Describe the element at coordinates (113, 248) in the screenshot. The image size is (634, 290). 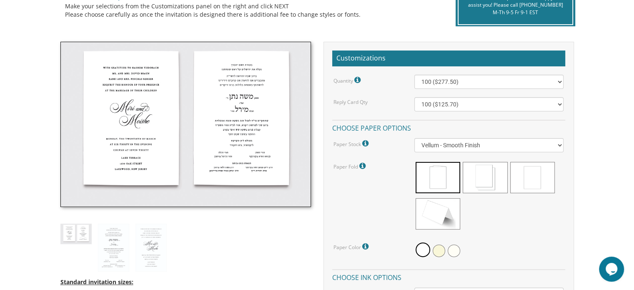
I see `img: style1_heb.jpg` at that location.